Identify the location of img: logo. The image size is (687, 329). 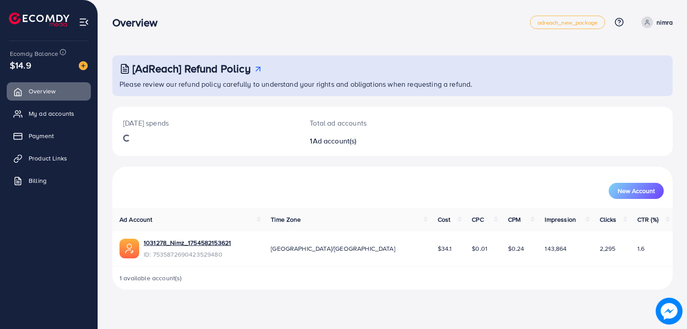
(39, 19).